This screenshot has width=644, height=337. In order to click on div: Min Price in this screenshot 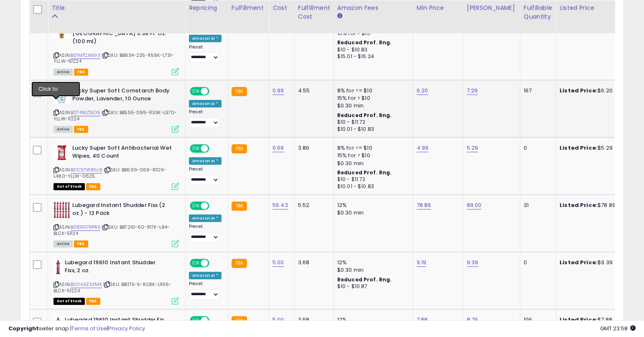, I will do `click(438, 8)`.